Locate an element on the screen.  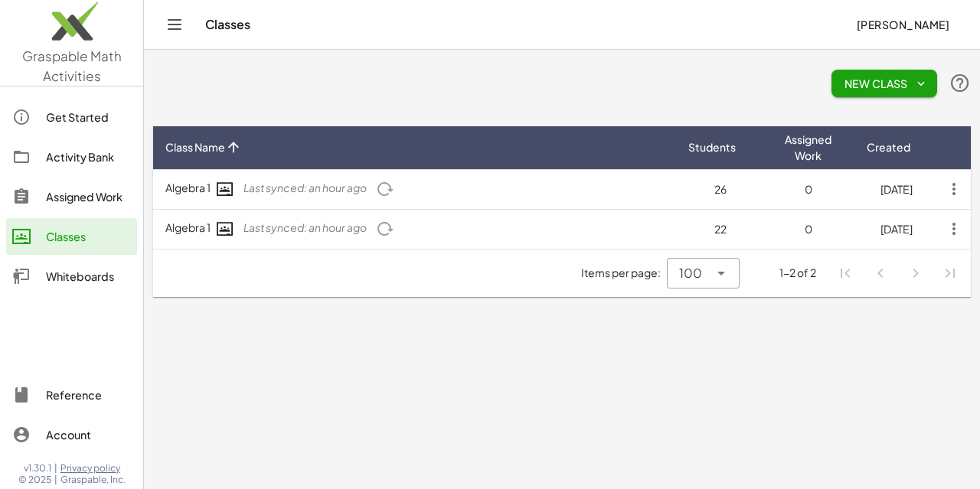
span: Assigned Work is located at coordinates (808, 148).